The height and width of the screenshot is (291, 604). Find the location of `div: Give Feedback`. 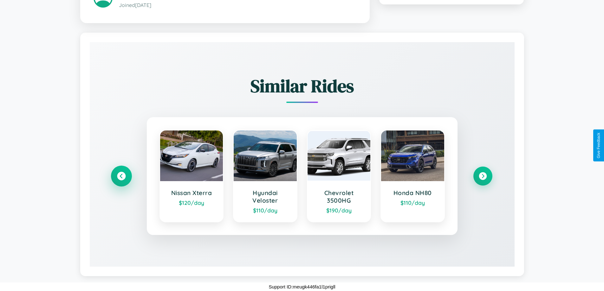

div: Give Feedback is located at coordinates (598, 145).